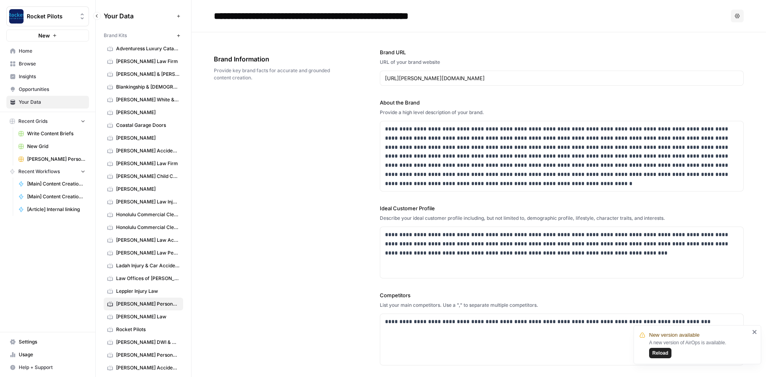  I want to click on span: New, so click(44, 35).